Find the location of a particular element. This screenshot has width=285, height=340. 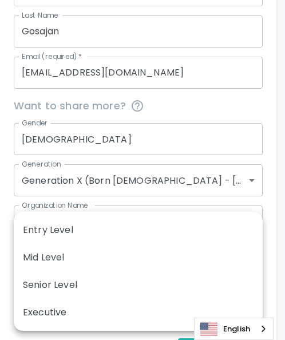

li: Senior Level is located at coordinates (138, 285).